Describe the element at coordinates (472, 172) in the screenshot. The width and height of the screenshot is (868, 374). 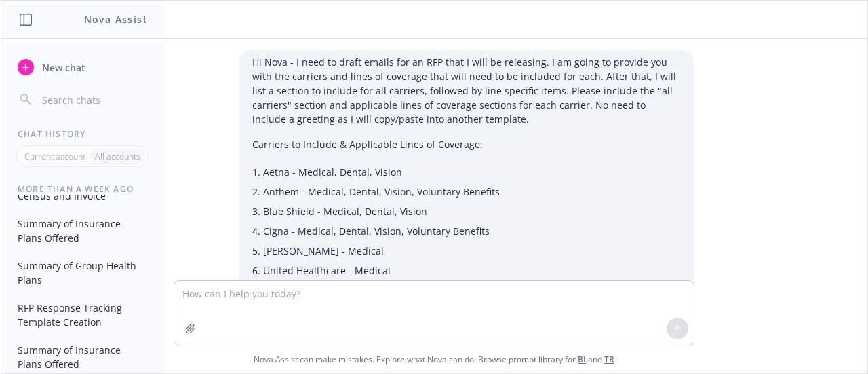
I see `li: Aetna - Medical, Dental, Vision` at that location.